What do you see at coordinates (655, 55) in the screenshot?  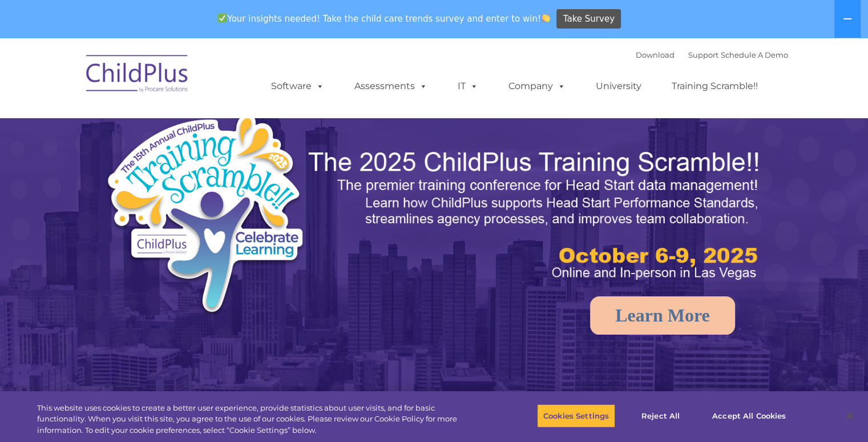 I see `a: Download` at bounding box center [655, 55].